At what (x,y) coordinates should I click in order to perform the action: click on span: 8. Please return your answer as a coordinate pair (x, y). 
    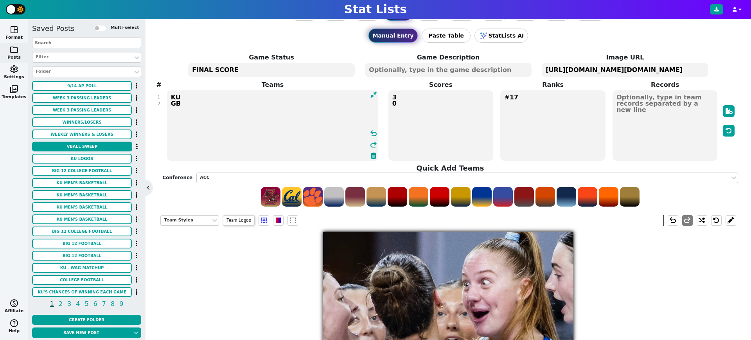
    Looking at the image, I should click on (113, 304).